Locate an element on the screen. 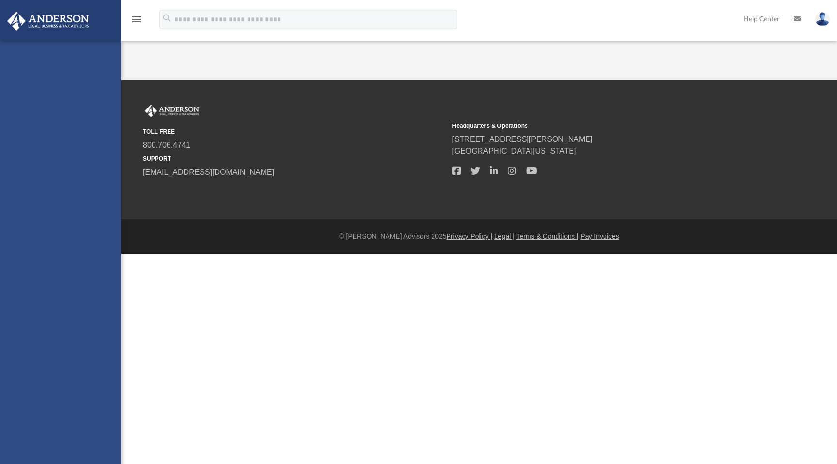 The width and height of the screenshot is (837, 464). a: Pay Invoices is located at coordinates (599, 236).